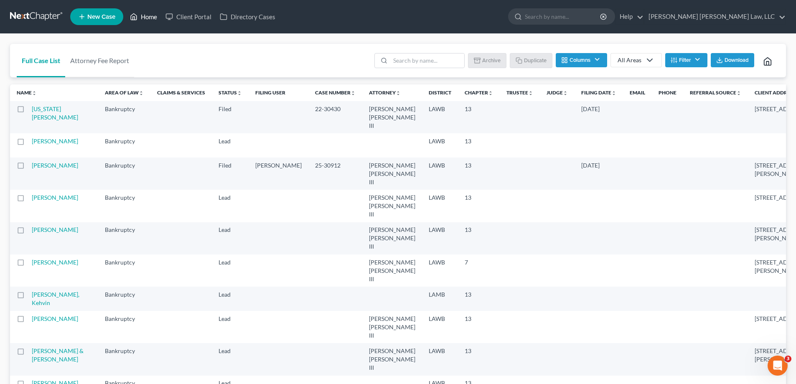 Image resolution: width=796 pixels, height=384 pixels. I want to click on span: New Case, so click(101, 17).